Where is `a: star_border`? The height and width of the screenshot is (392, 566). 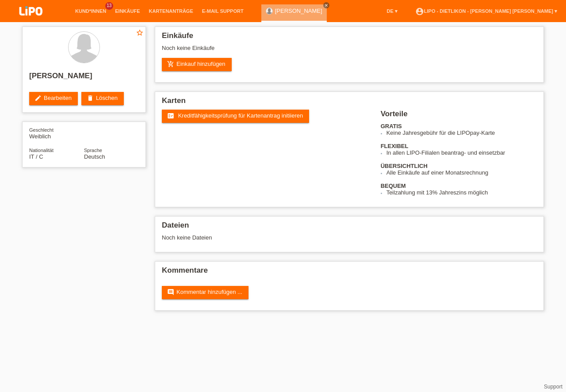
a: star_border is located at coordinates (139, 33).